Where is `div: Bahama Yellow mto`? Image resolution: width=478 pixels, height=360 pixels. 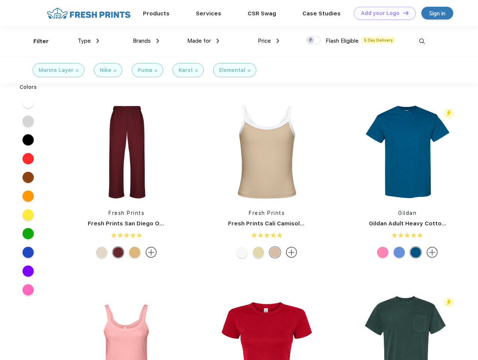
div: Bahama Yellow mto is located at coordinates (135, 252).